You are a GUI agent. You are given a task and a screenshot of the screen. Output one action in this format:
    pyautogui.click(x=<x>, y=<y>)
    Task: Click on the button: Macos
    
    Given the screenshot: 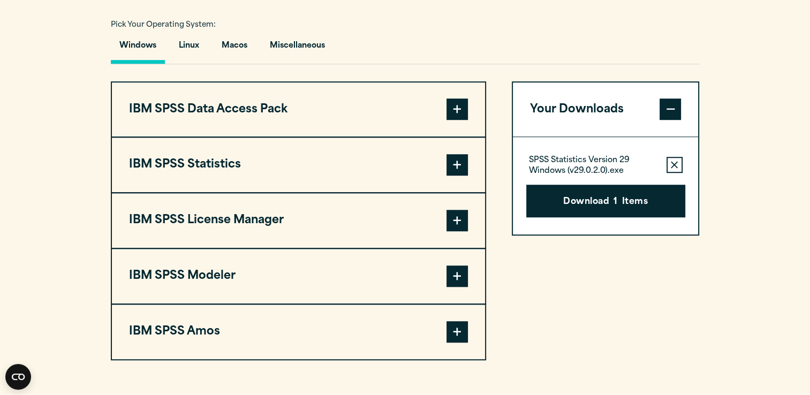 What is the action you would take?
    pyautogui.click(x=235, y=48)
    